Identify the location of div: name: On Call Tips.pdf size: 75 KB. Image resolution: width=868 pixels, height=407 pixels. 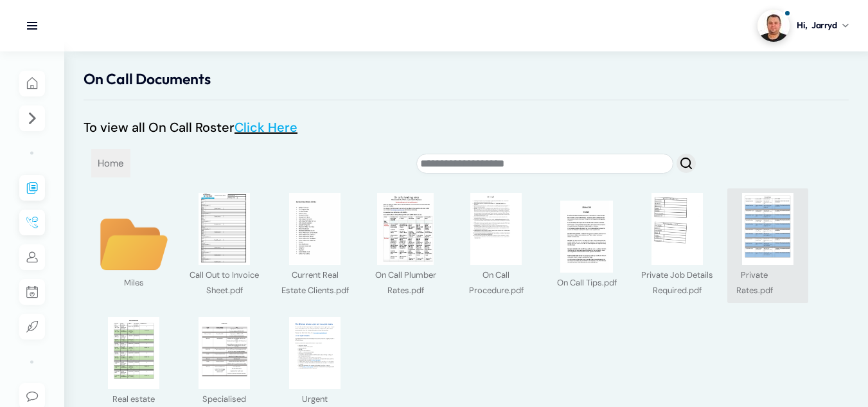
(586, 246).